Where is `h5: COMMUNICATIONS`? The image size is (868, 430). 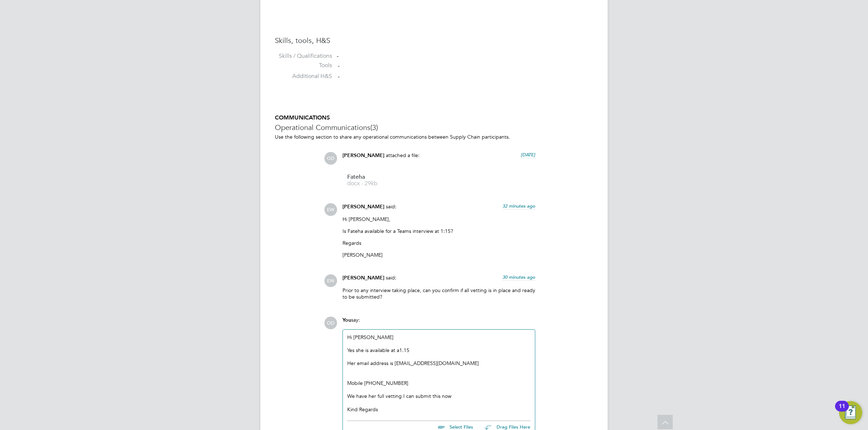 h5: COMMUNICATIONS is located at coordinates (434, 118).